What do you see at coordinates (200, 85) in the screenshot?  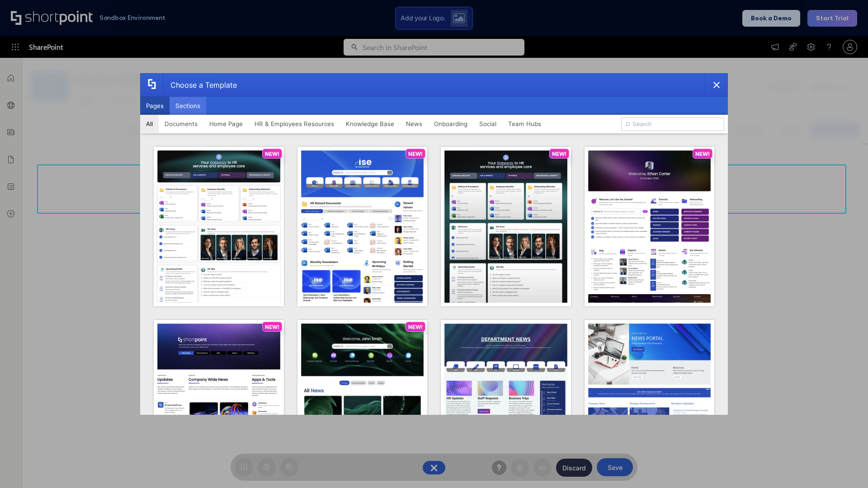 I see `div: Choose a Template` at bounding box center [200, 85].